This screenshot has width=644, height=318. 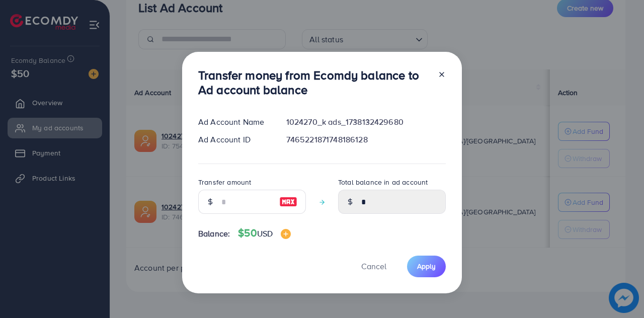 What do you see at coordinates (426, 266) in the screenshot?
I see `button: Apply` at bounding box center [426, 266].